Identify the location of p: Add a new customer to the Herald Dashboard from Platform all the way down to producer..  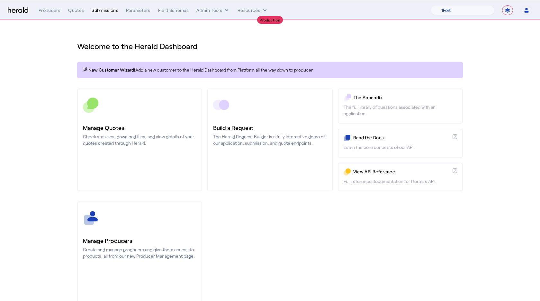
(270, 70).